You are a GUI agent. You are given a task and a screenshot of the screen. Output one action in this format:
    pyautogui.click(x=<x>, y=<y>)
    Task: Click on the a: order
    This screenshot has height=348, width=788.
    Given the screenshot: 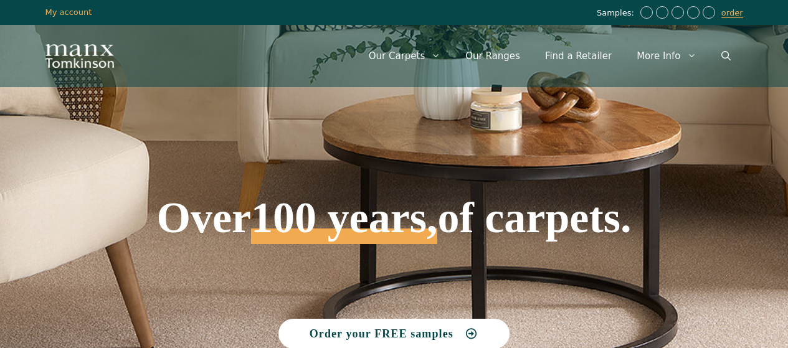 What is the action you would take?
    pyautogui.click(x=732, y=13)
    